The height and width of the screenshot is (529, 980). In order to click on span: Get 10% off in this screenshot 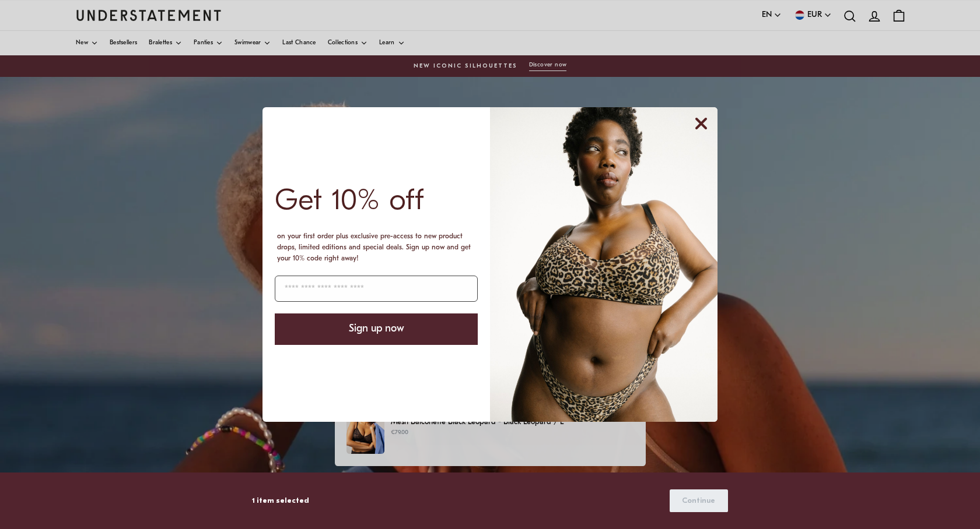, I will do `click(350, 201)`.